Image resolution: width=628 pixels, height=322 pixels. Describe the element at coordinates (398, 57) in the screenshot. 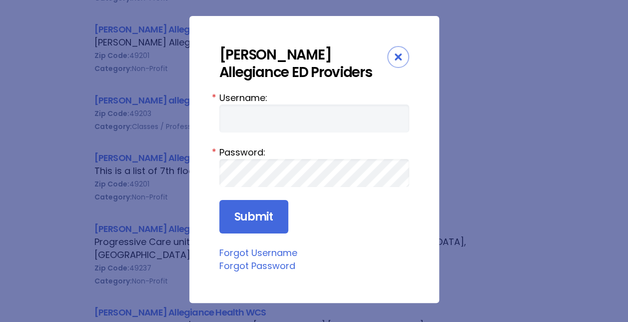

I see `div: Close` at that location.